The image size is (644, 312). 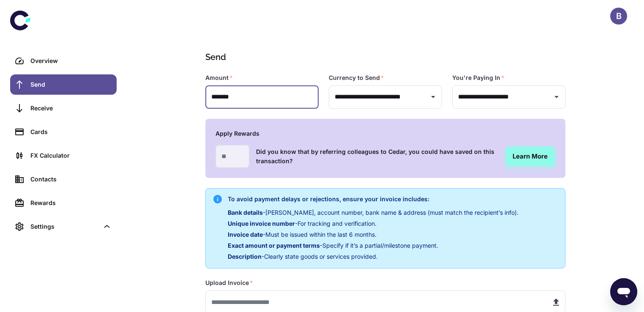 I want to click on a: Contacts, so click(x=64, y=179).